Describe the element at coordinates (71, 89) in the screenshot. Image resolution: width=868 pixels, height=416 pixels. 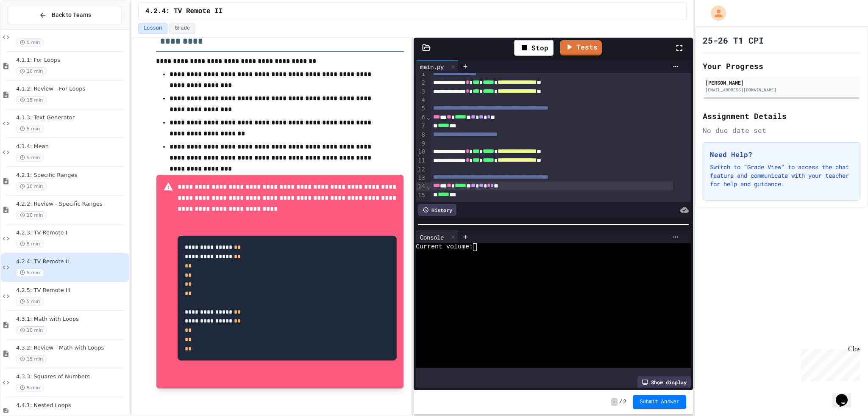
I see `span: 4.1.2: Review - For Loops` at that location.